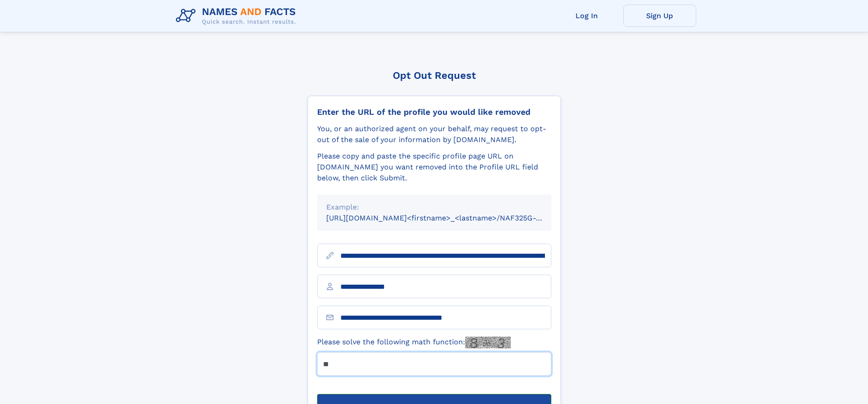 This screenshot has width=868, height=404. Describe the element at coordinates (434, 207) in the screenshot. I see `div: Example:` at that location.